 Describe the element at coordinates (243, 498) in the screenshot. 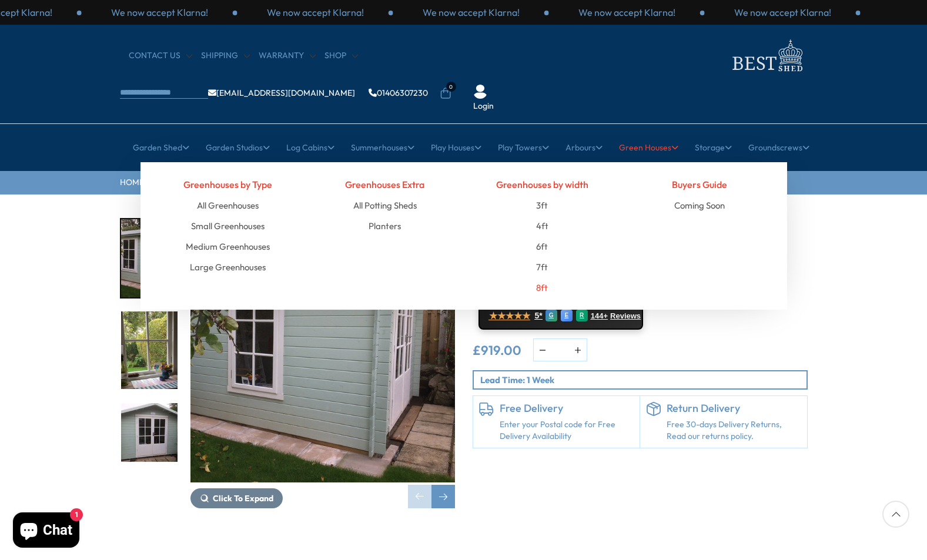

I see `span: Click To Expand` at that location.